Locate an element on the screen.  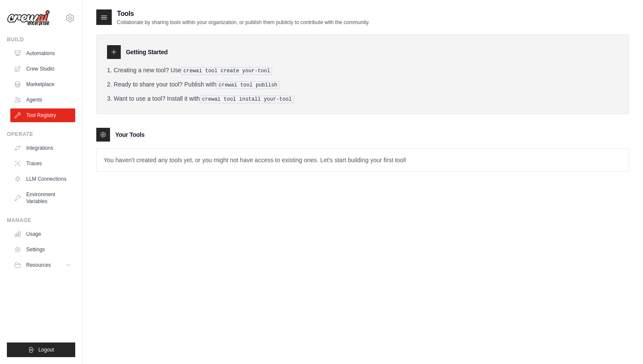
a: LLM Connections is located at coordinates (42, 179).